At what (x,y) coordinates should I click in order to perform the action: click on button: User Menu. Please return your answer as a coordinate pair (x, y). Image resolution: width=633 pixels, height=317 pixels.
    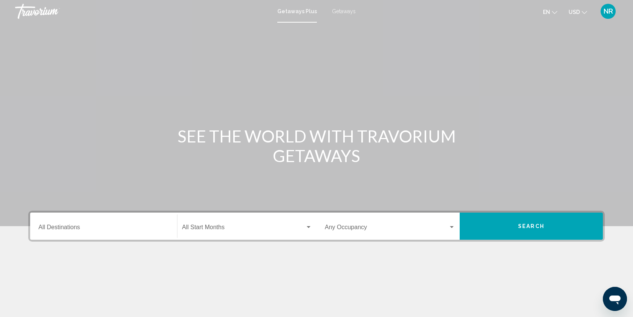
    Looking at the image, I should click on (608, 11).